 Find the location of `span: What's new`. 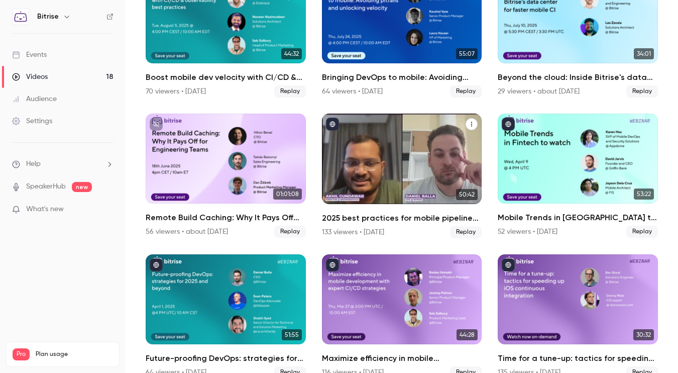

span: What's new is located at coordinates (45, 209).